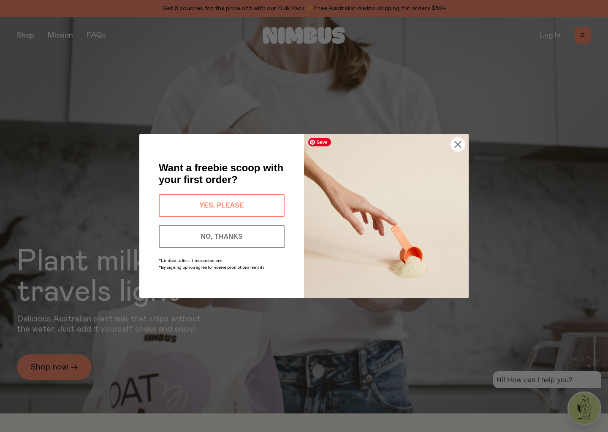 The image size is (608, 432). I want to click on button: Close dialog, so click(457, 144).